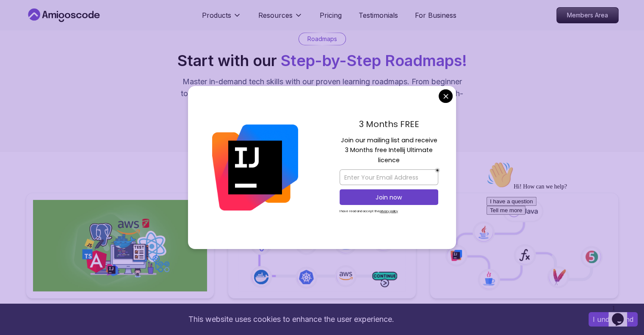 This screenshot has height=335, width=644. What do you see at coordinates (378, 15) in the screenshot?
I see `p: Testimonials` at bounding box center [378, 15].